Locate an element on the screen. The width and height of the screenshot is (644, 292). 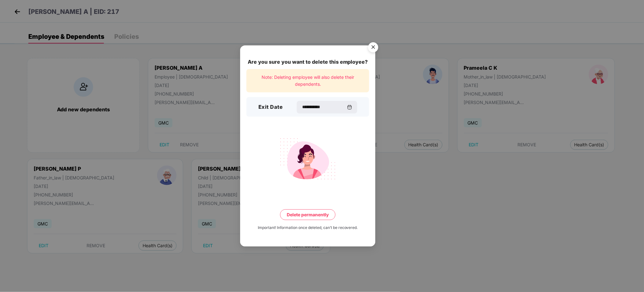
button: Delete permanently is located at coordinates (308, 215).